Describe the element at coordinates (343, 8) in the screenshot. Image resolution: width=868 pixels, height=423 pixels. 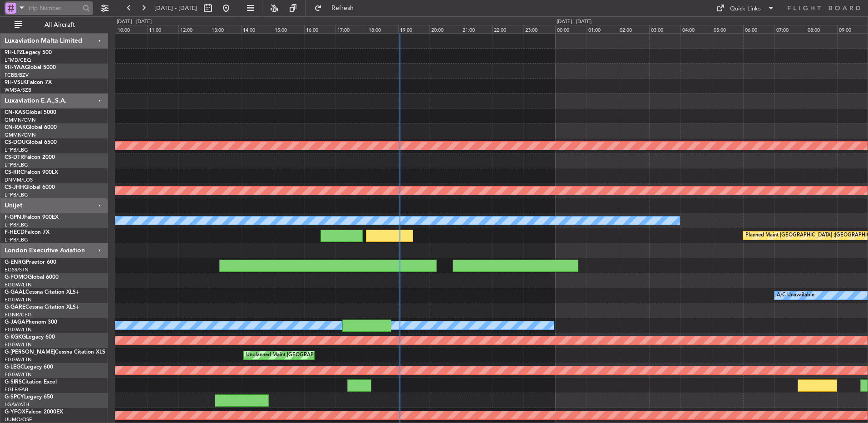
I see `span: Refresh` at that location.